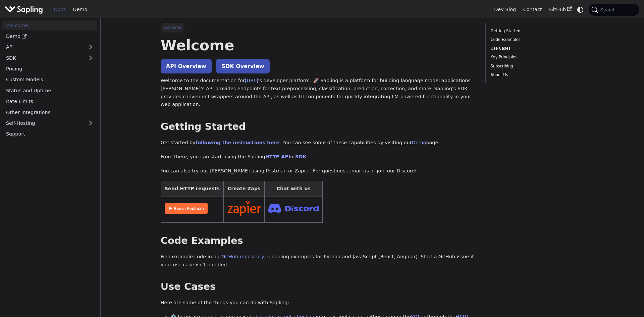 Image resolution: width=644 pixels, height=317 pixels. Describe the element at coordinates (91, 47) in the screenshot. I see `button: Expand sidebar category 'API'` at that location.